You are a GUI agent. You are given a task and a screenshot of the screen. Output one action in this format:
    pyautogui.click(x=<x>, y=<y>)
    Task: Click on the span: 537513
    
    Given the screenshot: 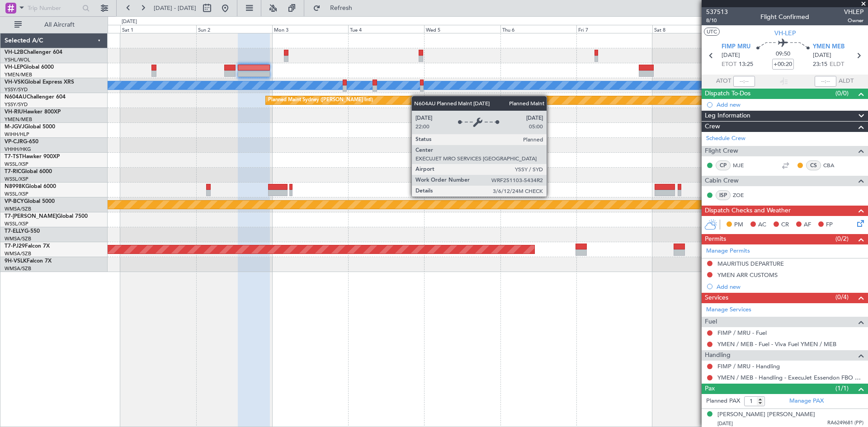 What is the action you would take?
    pyautogui.click(x=717, y=12)
    